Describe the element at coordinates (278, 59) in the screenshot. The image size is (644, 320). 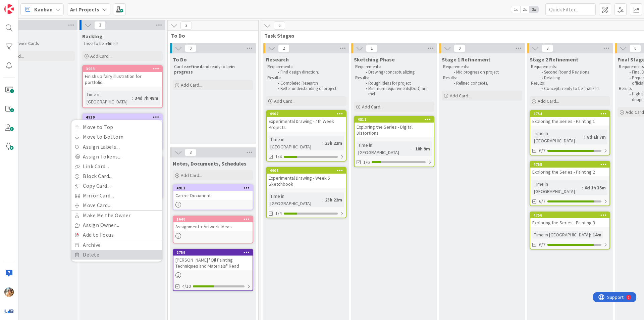
I see `span: Research` at that location.